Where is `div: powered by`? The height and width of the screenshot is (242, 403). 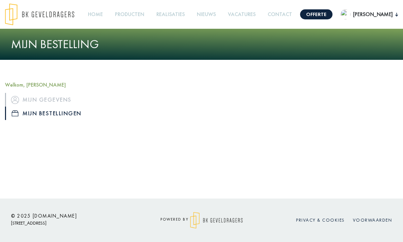 div: powered by is located at coordinates (202, 220).